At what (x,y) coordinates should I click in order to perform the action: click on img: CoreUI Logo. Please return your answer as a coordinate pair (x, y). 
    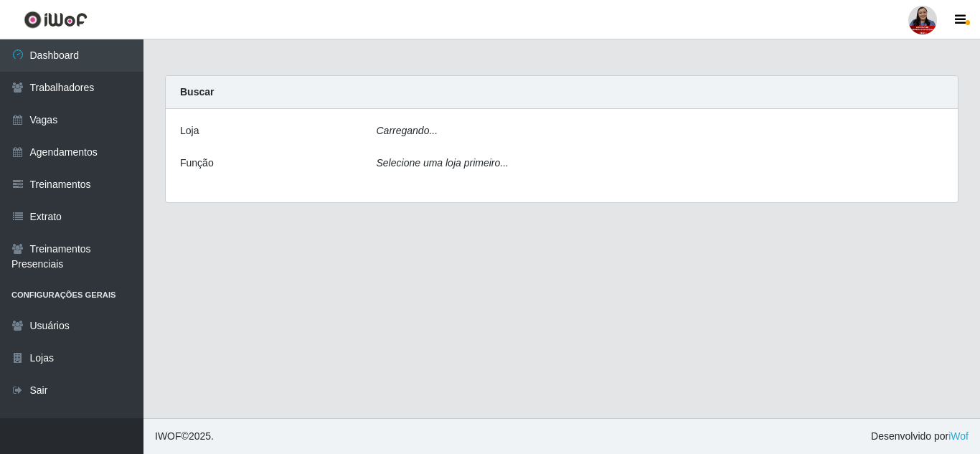
    Looking at the image, I should click on (55, 20).